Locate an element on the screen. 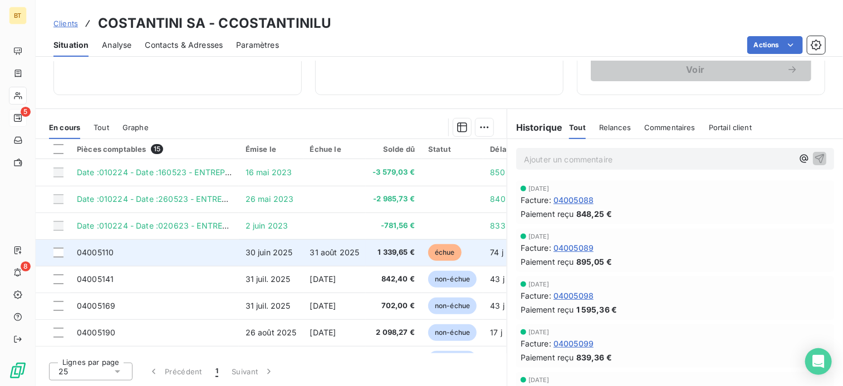 The width and height of the screenshot is (843, 386). span: Commentaires is located at coordinates (670, 128).